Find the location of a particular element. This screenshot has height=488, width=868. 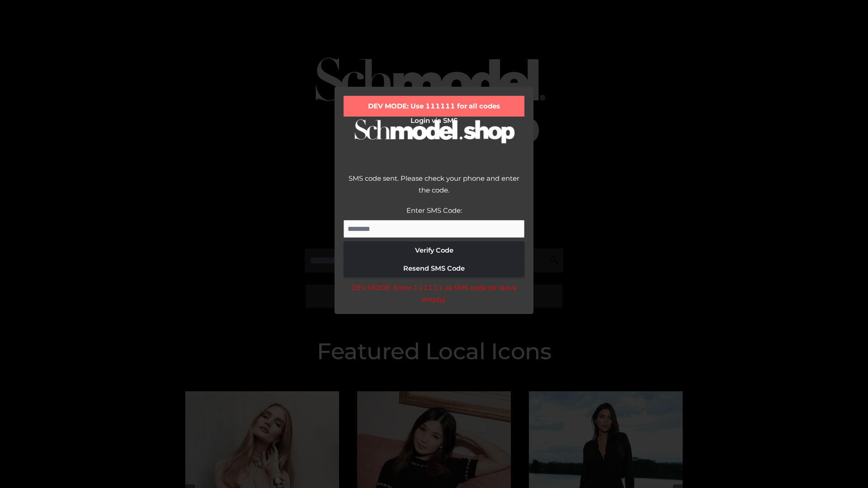

h2: Login via SMS is located at coordinates (434, 121).